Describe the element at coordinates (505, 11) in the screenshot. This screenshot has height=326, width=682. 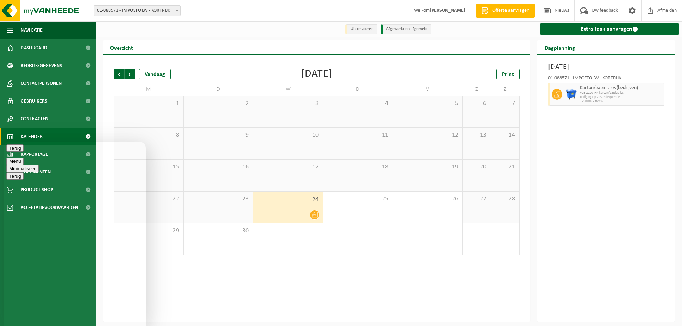
I see `a: Offerte aanvragen` at that location.